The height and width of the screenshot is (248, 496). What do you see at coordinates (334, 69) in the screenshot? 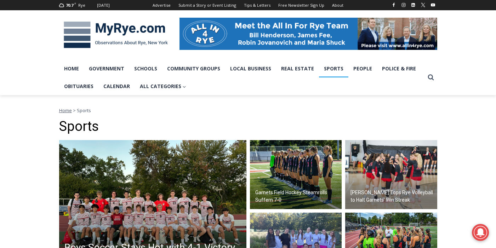
I see `a: Sports` at bounding box center [334, 69].